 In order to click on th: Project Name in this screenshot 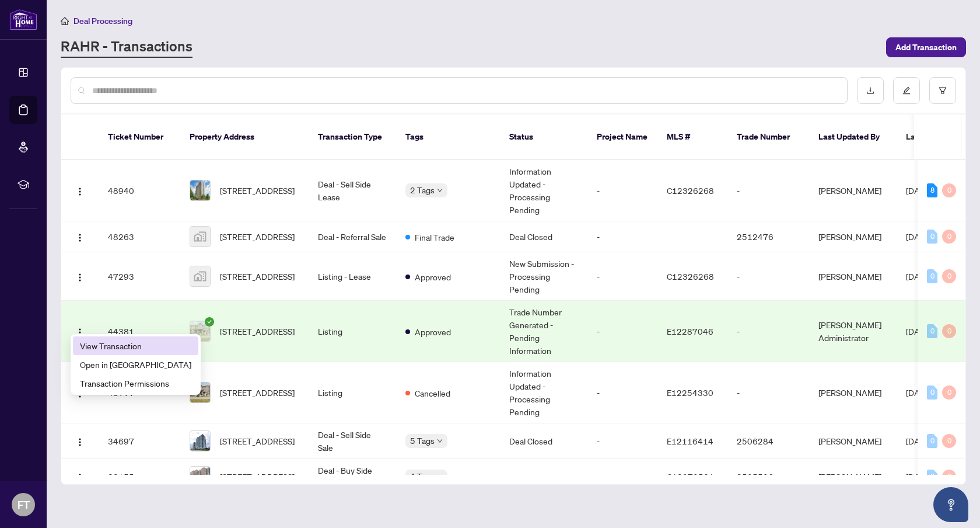, I will do `click(622, 137)`.